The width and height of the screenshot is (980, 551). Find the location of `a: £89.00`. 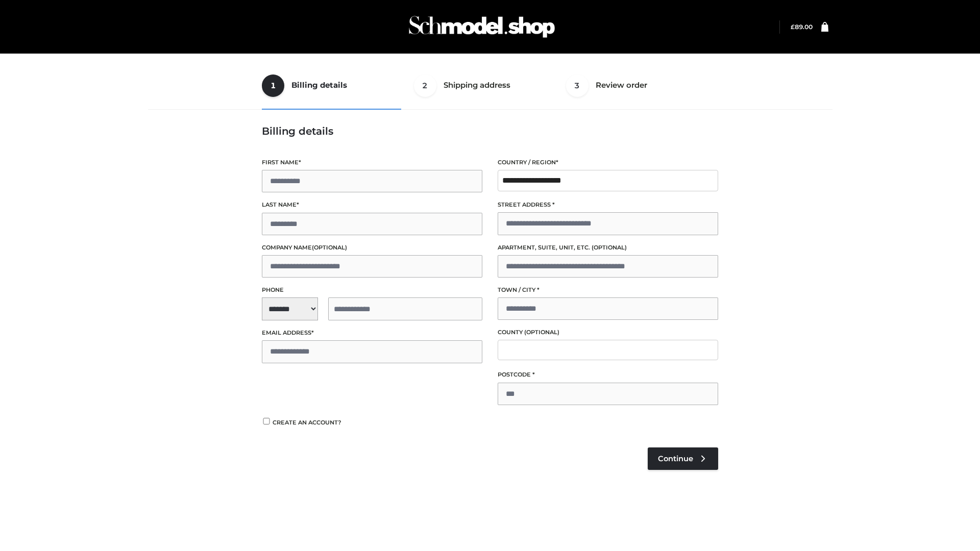

a: £89.00 is located at coordinates (801, 27).